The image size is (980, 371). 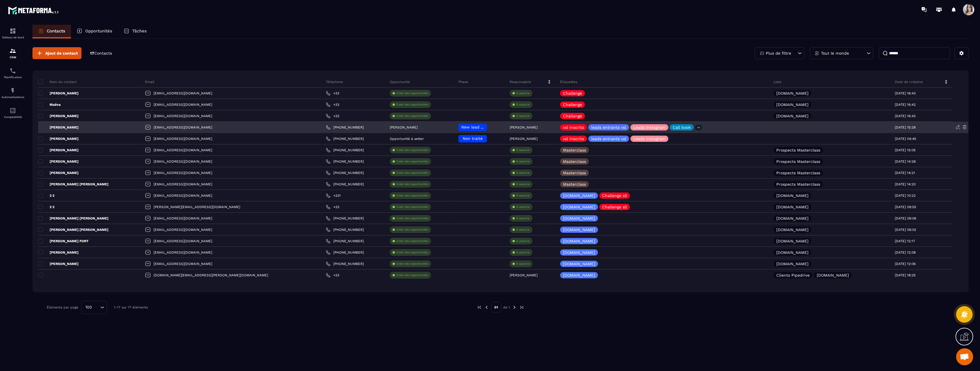 What do you see at coordinates (12, 33) in the screenshot?
I see `a: formationformationTableau de bord` at bounding box center [12, 33].